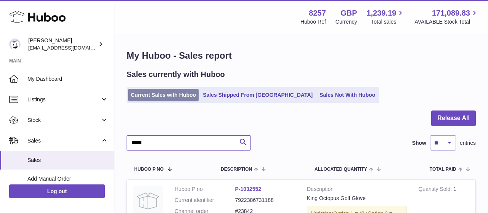  Describe the element at coordinates (149, 169) in the screenshot. I see `span: Huboo P no` at that location.